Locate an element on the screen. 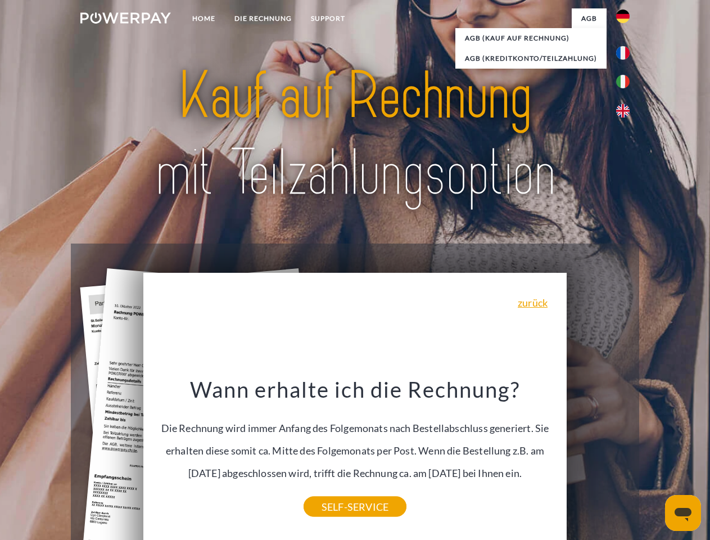  img: title-powerpay_de.svg is located at coordinates (355, 134).